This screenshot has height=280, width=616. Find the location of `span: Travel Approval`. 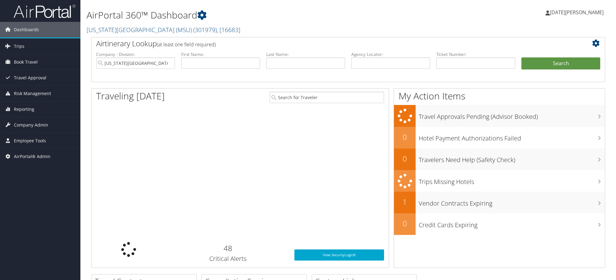

span: Travel Approval is located at coordinates (30, 78).